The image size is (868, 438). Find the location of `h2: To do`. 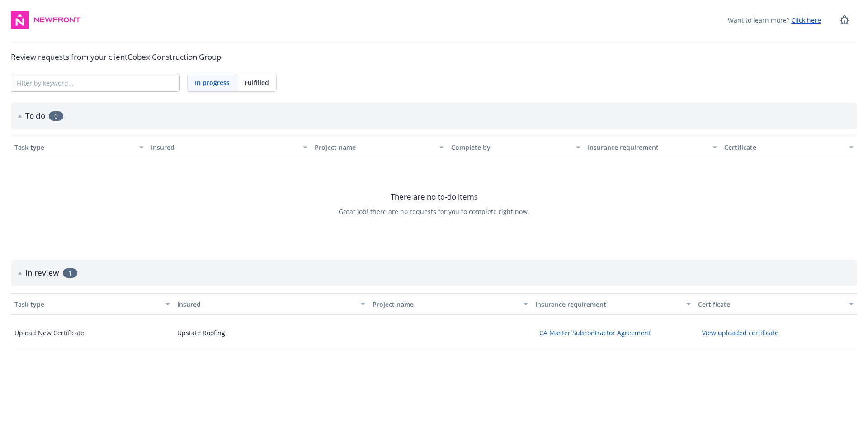

h2: To do is located at coordinates (36, 116).